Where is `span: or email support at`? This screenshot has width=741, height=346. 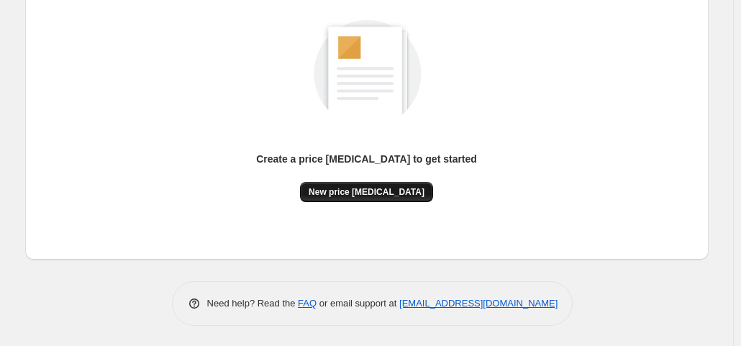
span: or email support at is located at coordinates (358, 303).